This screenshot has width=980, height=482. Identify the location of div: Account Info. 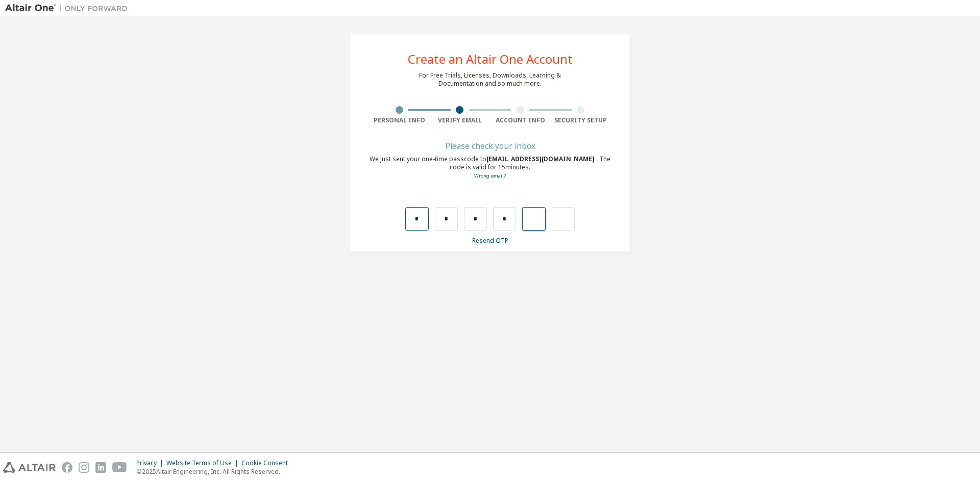
(520, 120).